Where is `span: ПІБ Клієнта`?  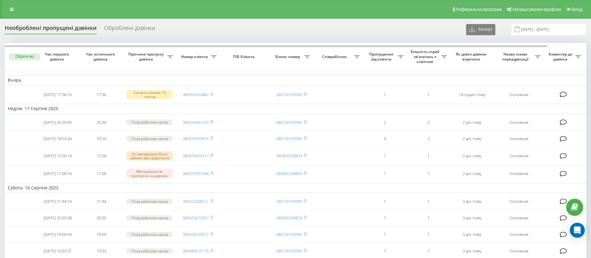 span: ПІБ Клієнта is located at coordinates (245, 57).